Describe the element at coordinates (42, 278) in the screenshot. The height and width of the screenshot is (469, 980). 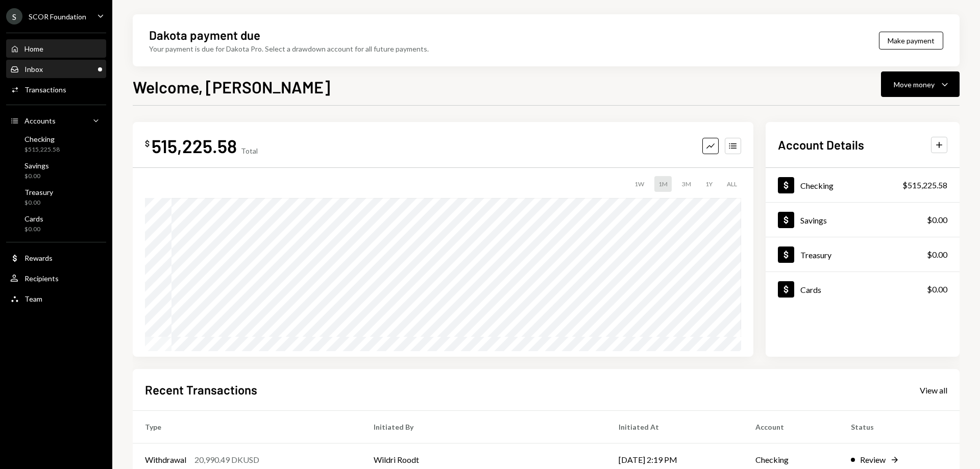
I see `div: Recipients` at that location.